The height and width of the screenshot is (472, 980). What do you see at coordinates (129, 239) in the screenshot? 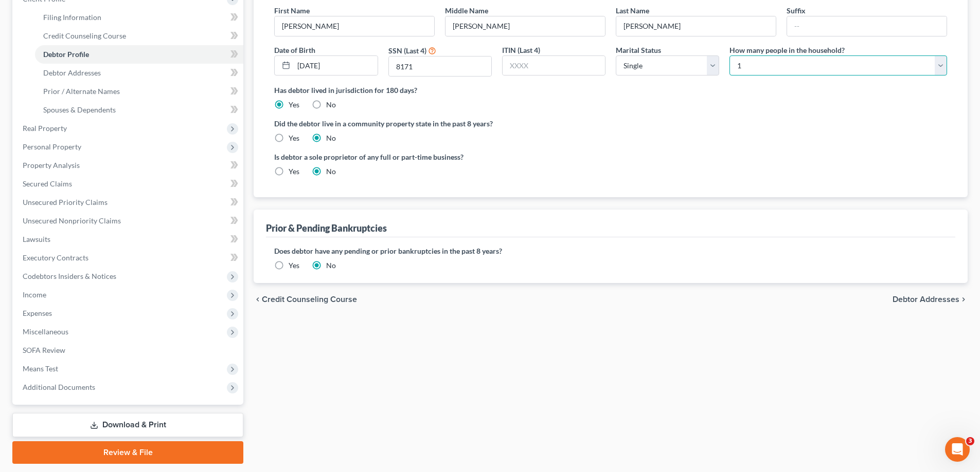
I see `a: Lawsuits` at bounding box center [129, 239].